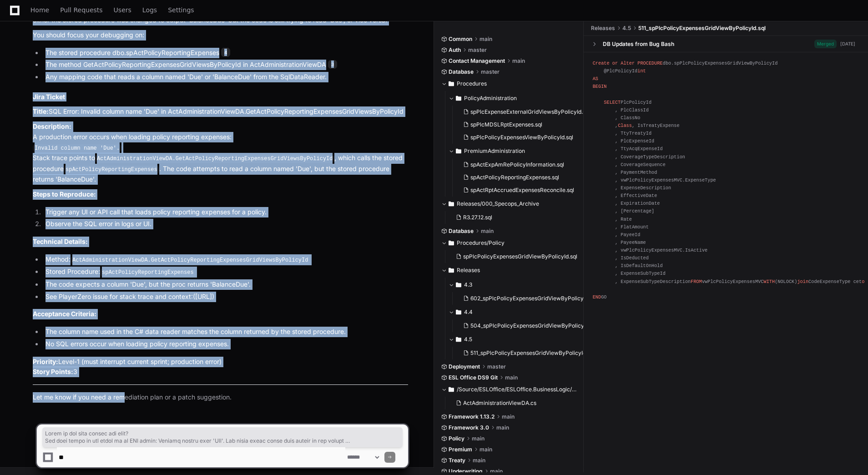 Image resolution: width=868 pixels, height=475 pixels. I want to click on button: PolicyAdministration, so click(516, 98).